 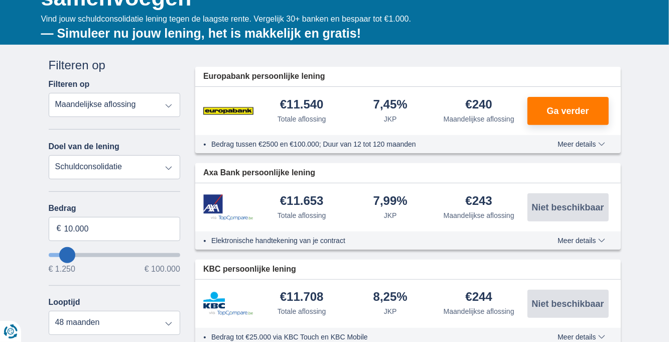 I want to click on span: Europabank persoonlijke lening, so click(x=264, y=76).